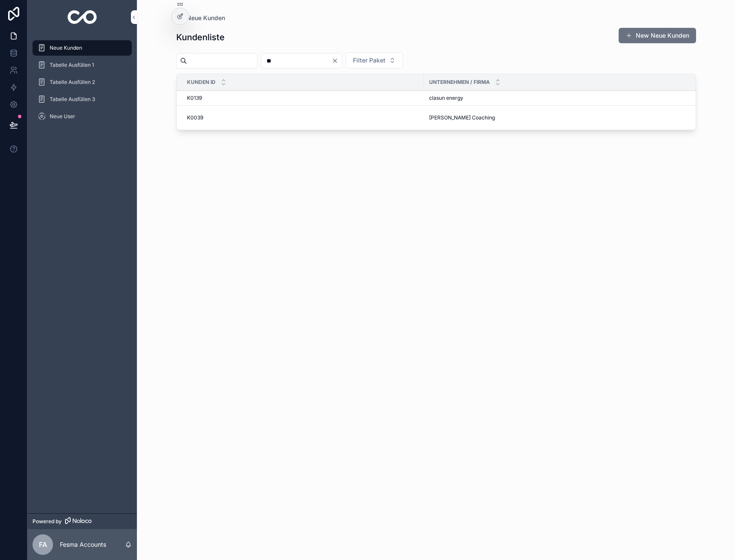 This screenshot has width=735, height=560. I want to click on a: Tabelle Ausfüllen 1, so click(82, 65).